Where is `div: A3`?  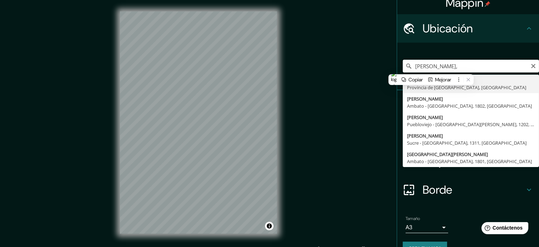 div: A3 is located at coordinates (427, 227).